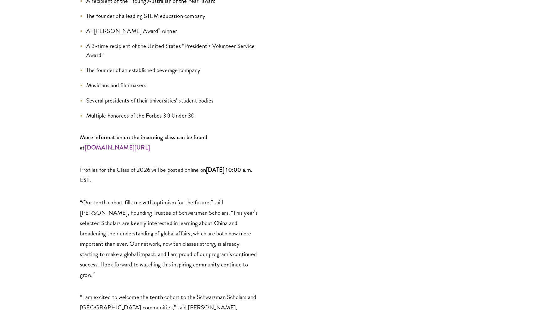 This screenshot has width=536, height=310. Describe the element at coordinates (169, 16) in the screenshot. I see `li: The founder of a leading STEM education company` at that location.